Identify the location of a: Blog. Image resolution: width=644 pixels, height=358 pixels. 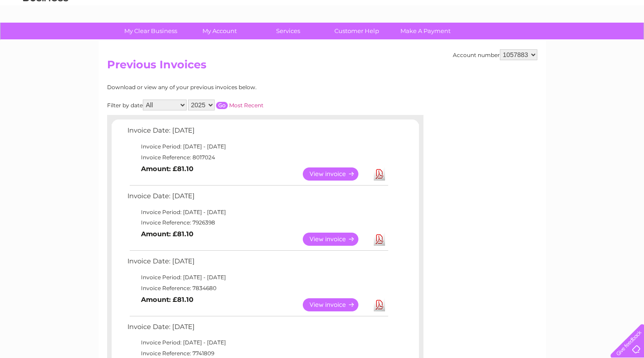
(571, 42).